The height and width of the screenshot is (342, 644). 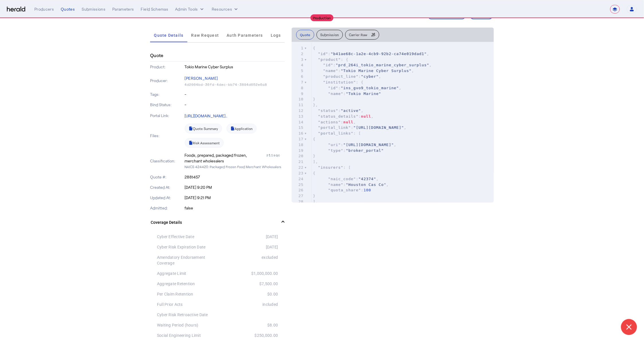 What do you see at coordinates (167, 136) in the screenshot?
I see `p: Files:` at bounding box center [167, 136].